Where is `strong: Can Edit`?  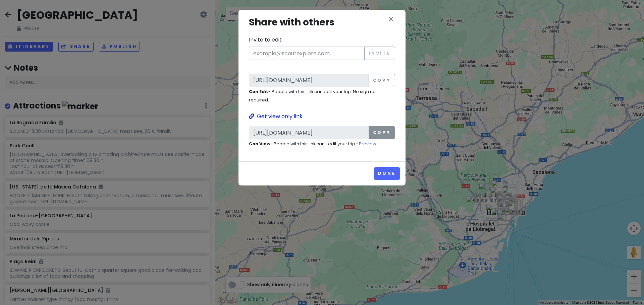 strong: Can Edit is located at coordinates (259, 91).